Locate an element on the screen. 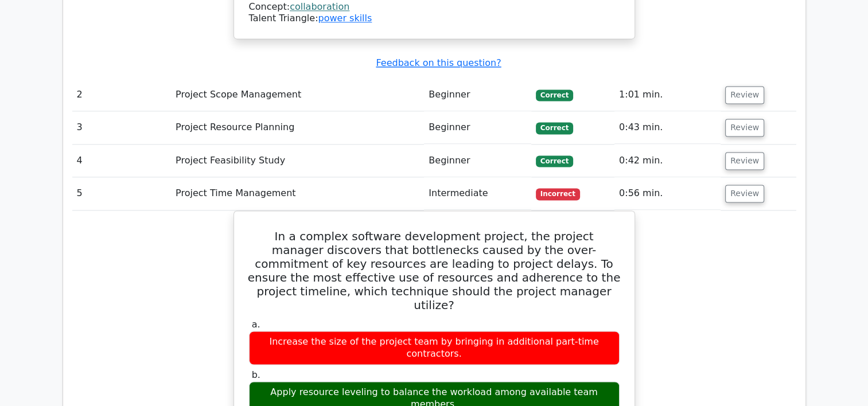 The width and height of the screenshot is (868, 406). td: 4 is located at coordinates (121, 161).